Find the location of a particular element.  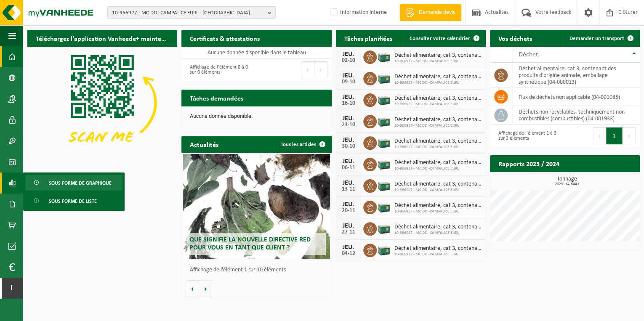

a: Consulter votre calendrier is located at coordinates (444, 38).